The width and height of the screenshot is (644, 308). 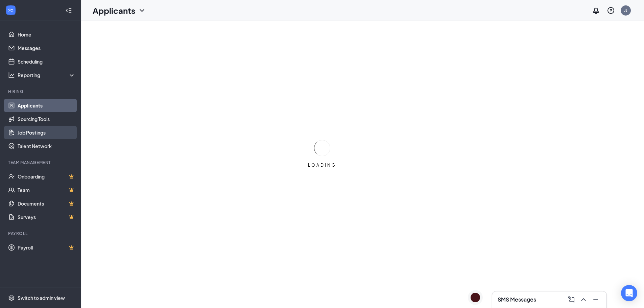 I want to click on div: JJ, so click(x=626, y=10).